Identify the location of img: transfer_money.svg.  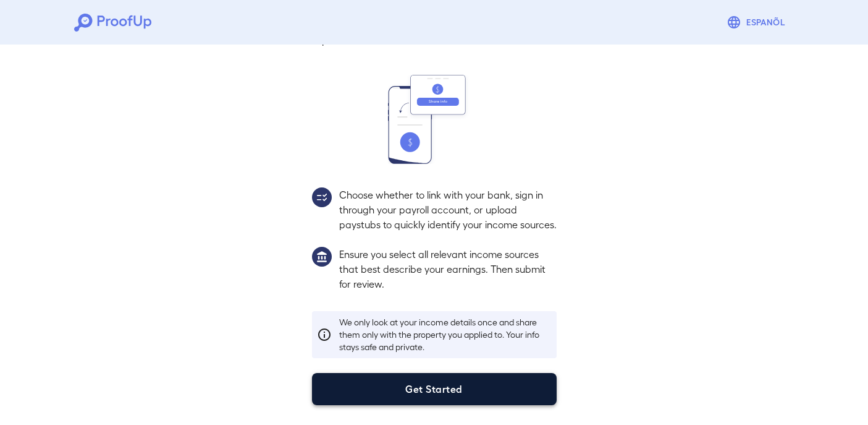
(435, 120).